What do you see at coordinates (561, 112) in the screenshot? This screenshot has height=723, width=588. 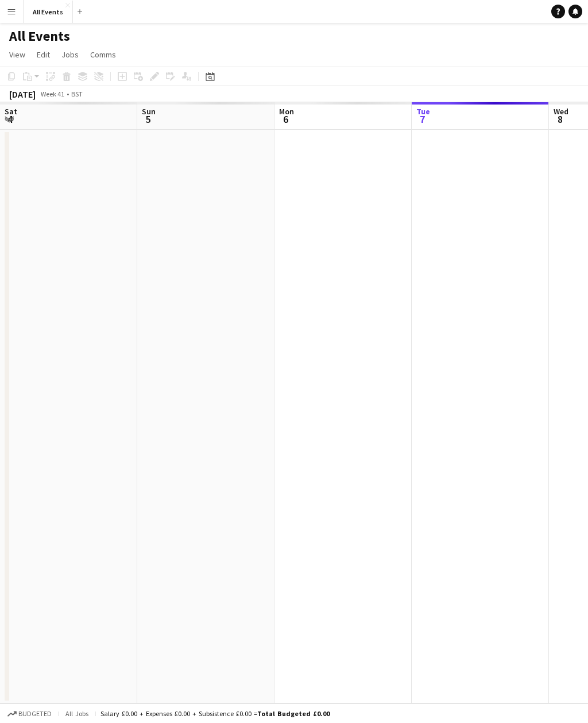 I see `span: Wed` at bounding box center [561, 112].